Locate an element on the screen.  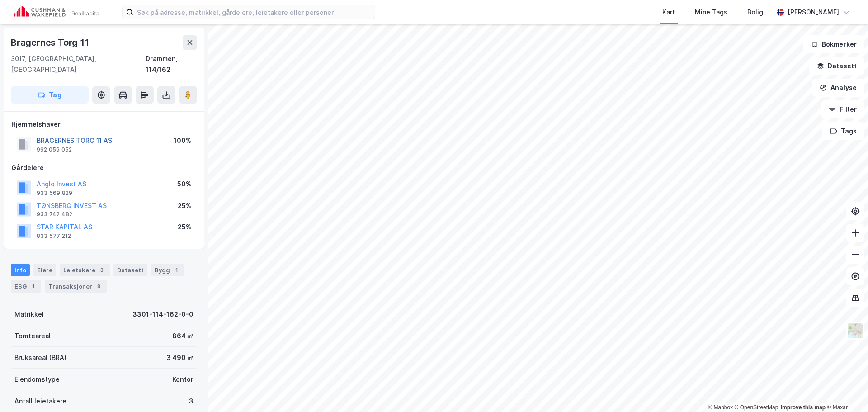
button: Tags is located at coordinates (843, 131).